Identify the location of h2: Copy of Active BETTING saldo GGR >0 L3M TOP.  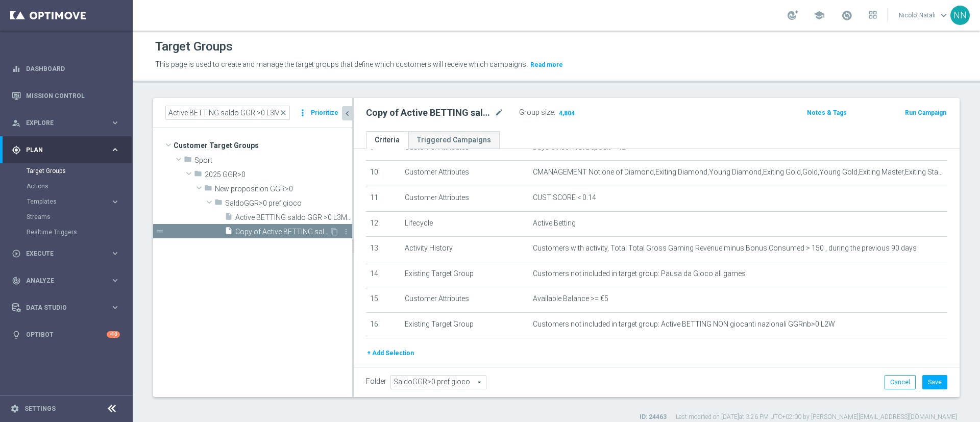
(429, 113).